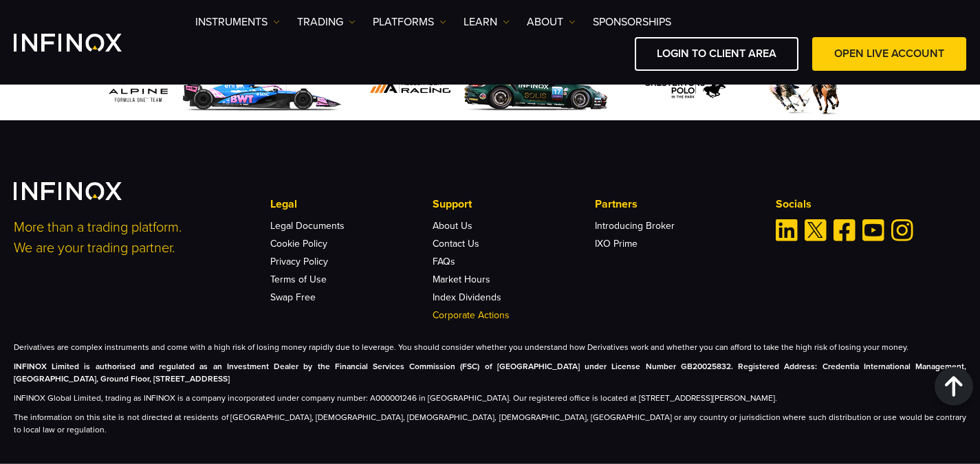 The image size is (980, 464). What do you see at coordinates (461, 279) in the screenshot?
I see `a: Market Hours` at bounding box center [461, 279].